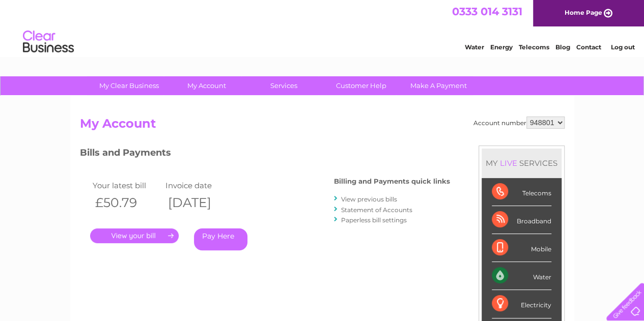 The width and height of the screenshot is (644, 321). I want to click on div: Electricity, so click(521, 303).